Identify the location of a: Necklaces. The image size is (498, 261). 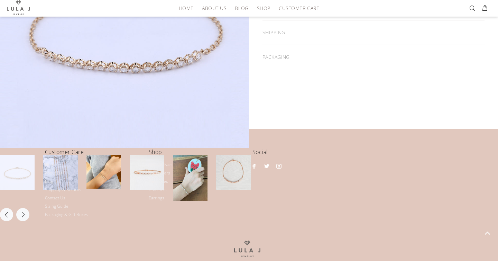
(158, 181).